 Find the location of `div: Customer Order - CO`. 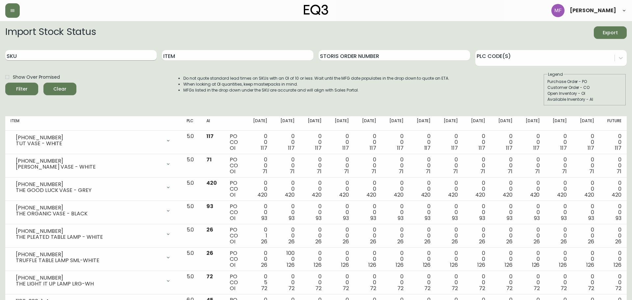

div: Customer Order - CO is located at coordinates (585, 88).